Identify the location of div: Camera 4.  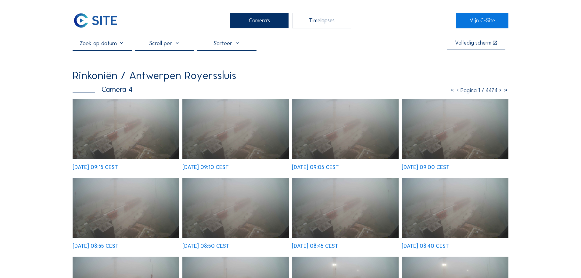
(102, 89).